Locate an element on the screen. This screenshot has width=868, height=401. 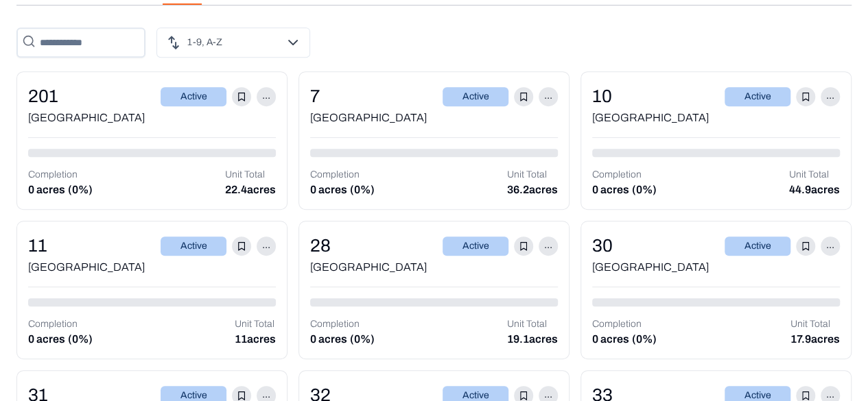
div: 7 is located at coordinates (315, 96).